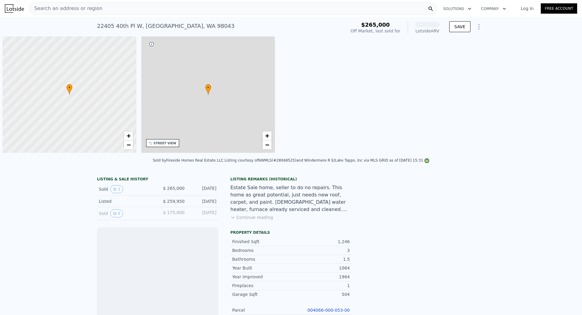  I want to click on a: Free Account, so click(558, 8).